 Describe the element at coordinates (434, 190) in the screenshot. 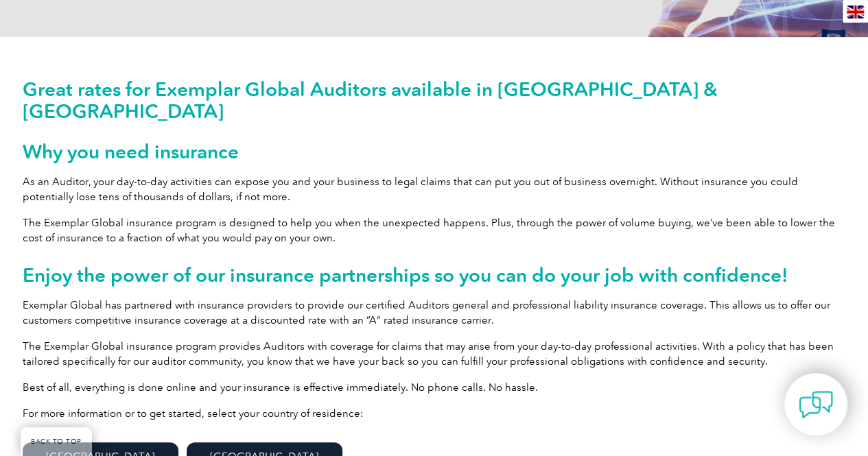

I see `p: As an Auditor, your day-to-day activities can expose you and your business to legal claims that c...` at that location.